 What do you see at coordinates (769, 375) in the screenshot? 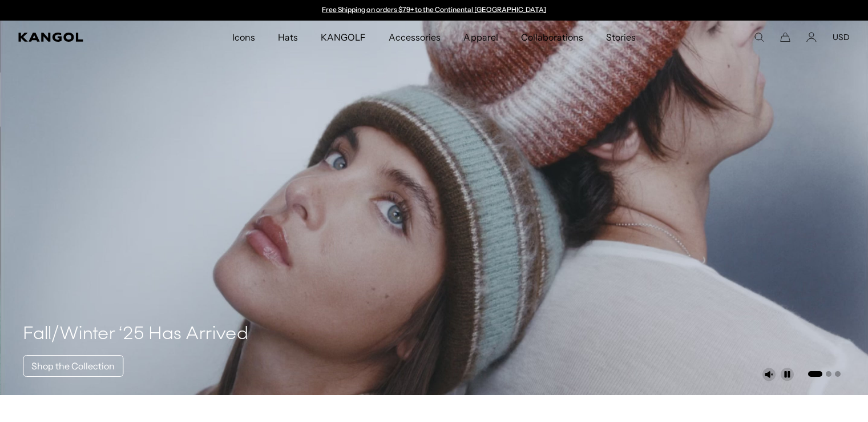
I see `button: Unmute` at bounding box center [769, 375].